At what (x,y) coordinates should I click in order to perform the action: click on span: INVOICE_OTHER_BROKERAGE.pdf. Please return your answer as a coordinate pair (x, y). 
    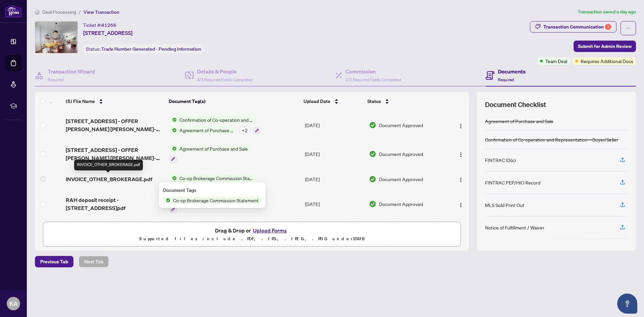
    Looking at the image, I should click on (109, 179).